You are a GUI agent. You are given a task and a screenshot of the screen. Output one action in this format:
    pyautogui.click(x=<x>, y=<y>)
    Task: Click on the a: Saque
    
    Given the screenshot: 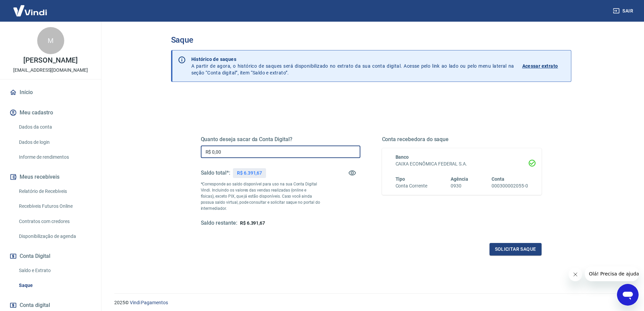 What is the action you would take?
    pyautogui.click(x=55, y=285)
    